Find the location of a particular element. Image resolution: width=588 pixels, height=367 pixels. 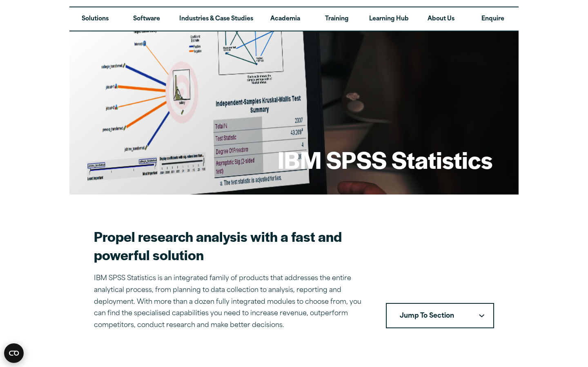

h2: Propel research analysis with a fast and powerful solution is located at coordinates (230, 245).